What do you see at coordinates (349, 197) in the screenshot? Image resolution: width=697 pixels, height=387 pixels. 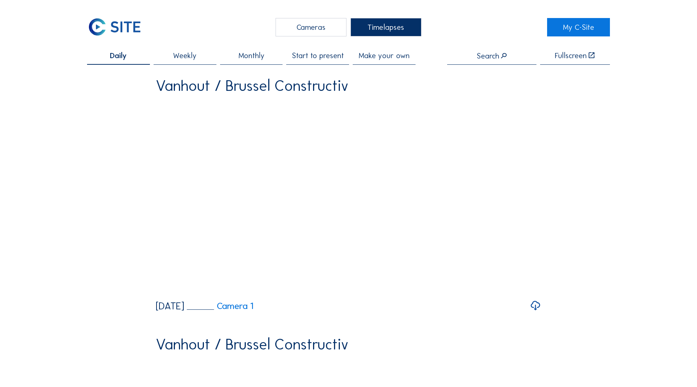 I see `video: Your browser does not support the video tag.` at bounding box center [349, 197].